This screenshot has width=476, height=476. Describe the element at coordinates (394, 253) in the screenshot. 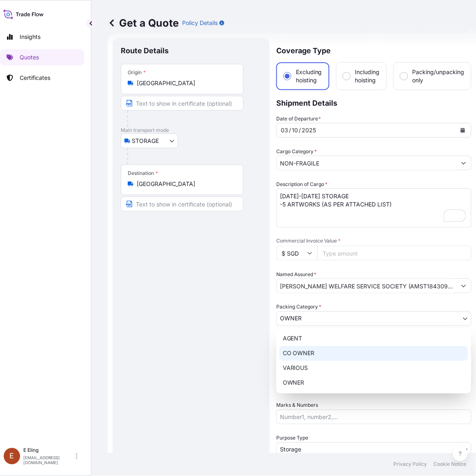

I see `input: Type amount` at that location.